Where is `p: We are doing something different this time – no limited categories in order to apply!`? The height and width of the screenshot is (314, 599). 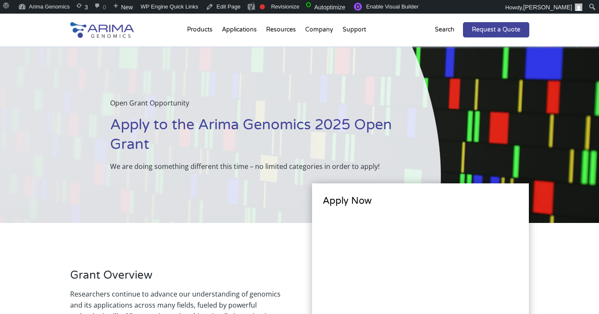 p: We are doing something different this time – no limited categories in order to apply! is located at coordinates (254, 166).